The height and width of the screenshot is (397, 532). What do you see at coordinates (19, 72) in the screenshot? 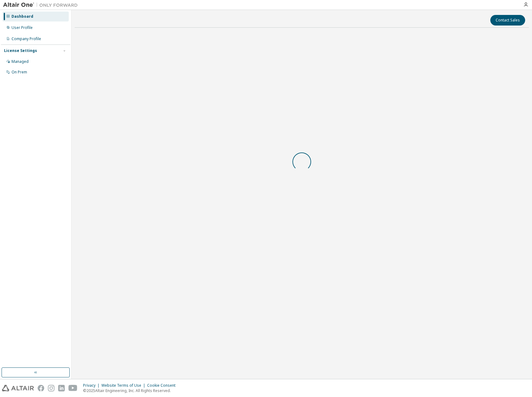
I see `div: On Prem` at bounding box center [19, 72].